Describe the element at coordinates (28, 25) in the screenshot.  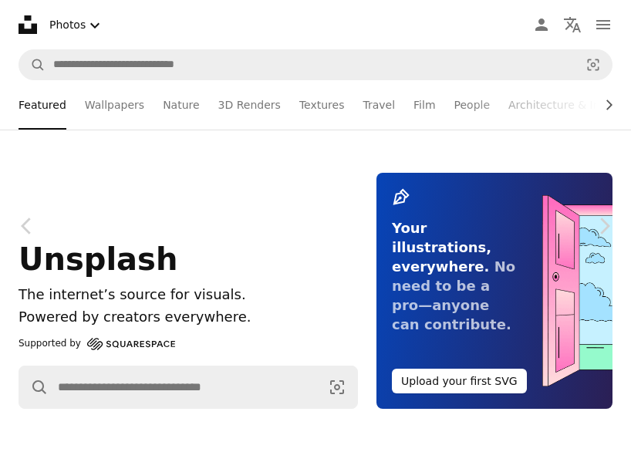
I see `a: Home — Unsplash` at that location.